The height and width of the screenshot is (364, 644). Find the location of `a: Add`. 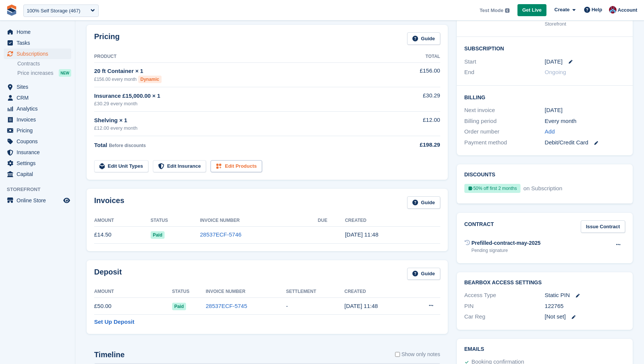

a: Add is located at coordinates (549, 132).